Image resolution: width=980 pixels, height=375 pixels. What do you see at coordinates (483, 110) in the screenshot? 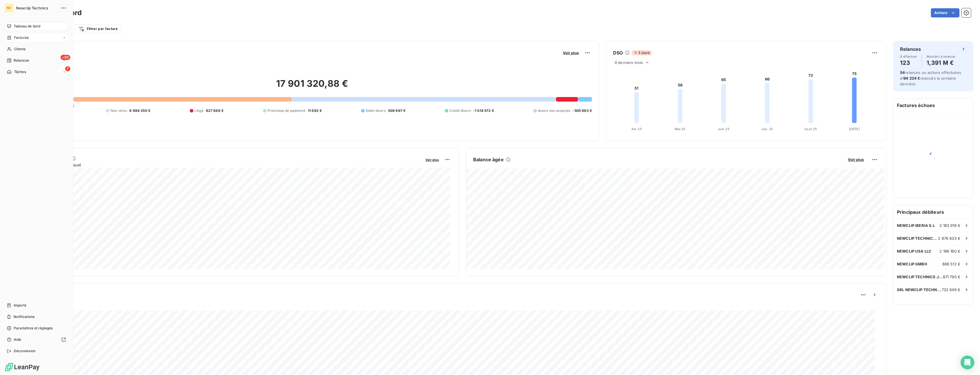
I see `span: -1 014 573 €` at bounding box center [483, 110].